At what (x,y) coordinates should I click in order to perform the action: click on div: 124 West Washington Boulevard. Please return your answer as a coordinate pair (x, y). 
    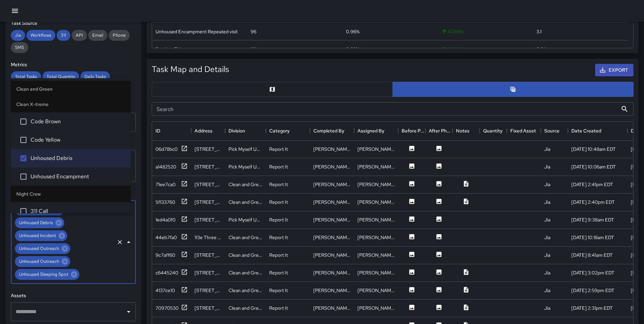
    Looking at the image, I should click on (208, 219).